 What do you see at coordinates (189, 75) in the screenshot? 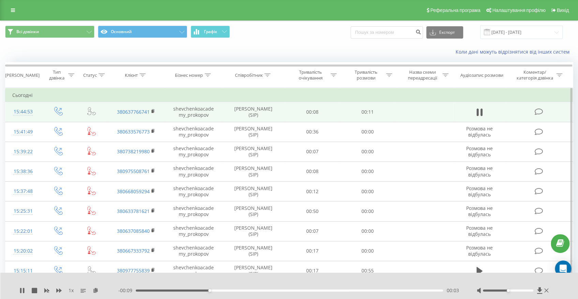
I see `div: Бізнес номер` at bounding box center [189, 75].